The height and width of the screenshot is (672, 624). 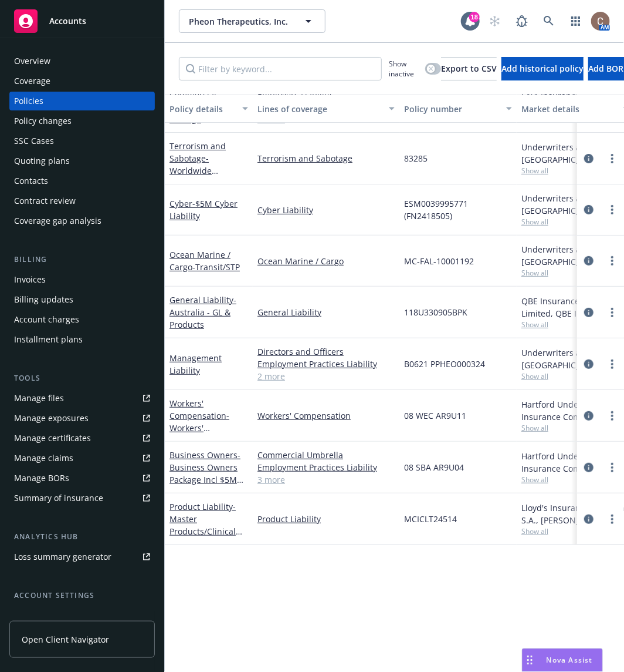 What do you see at coordinates (570, 659) in the screenshot?
I see `span: Nova Assist` at bounding box center [570, 659].